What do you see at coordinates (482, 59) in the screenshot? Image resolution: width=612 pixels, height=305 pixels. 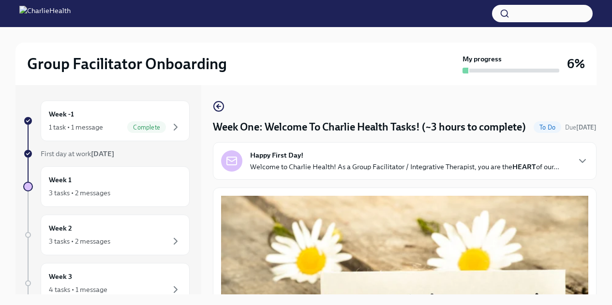 I see `strong: My progress` at bounding box center [482, 59].